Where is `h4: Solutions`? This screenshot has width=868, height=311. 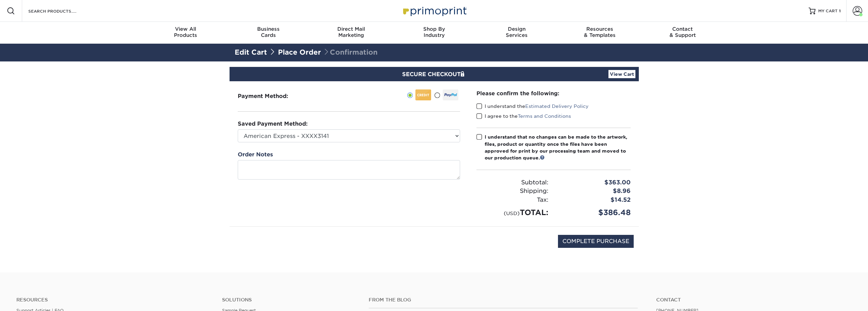 h4: Solutions is located at coordinates (290, 299).